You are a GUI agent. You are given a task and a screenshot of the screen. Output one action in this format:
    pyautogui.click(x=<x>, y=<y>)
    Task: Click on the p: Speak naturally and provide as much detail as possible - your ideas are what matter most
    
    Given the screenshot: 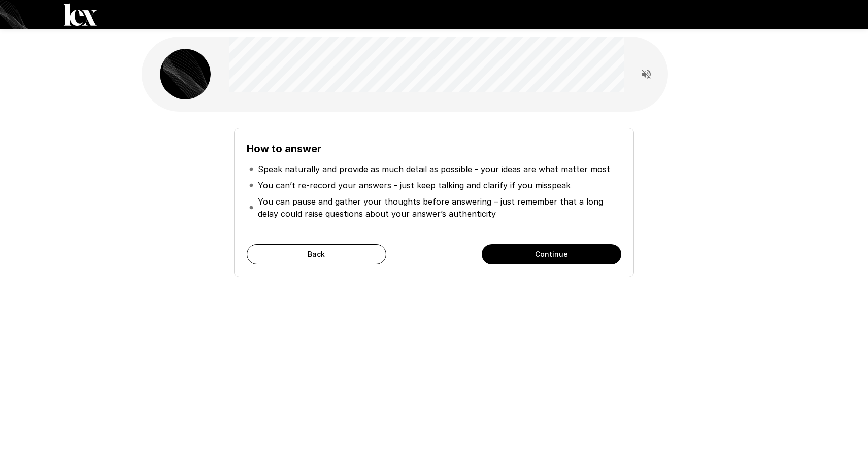 What is the action you would take?
    pyautogui.click(x=434, y=169)
    